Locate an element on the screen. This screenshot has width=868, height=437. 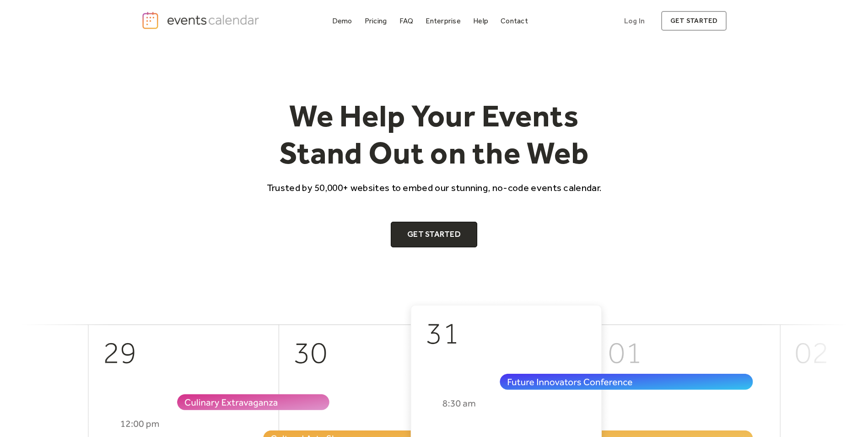
h1: We Help Your Events Stand Out on the Web is located at coordinates (435, 134).